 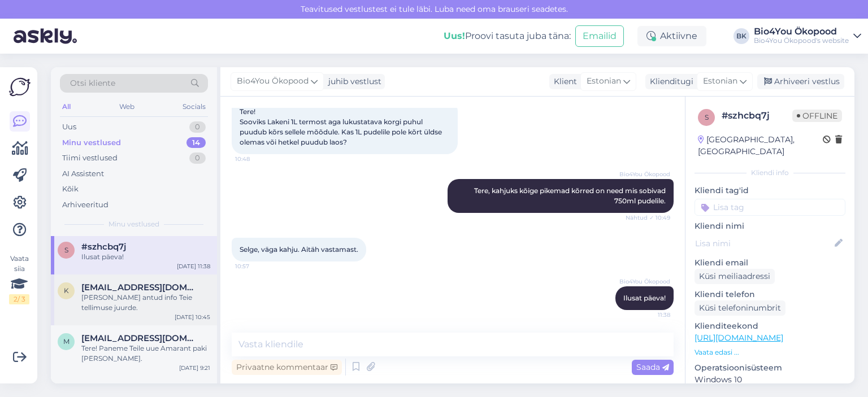 I want to click on span: Selge, väga kahju. Aitäh vastamast., so click(x=299, y=249).